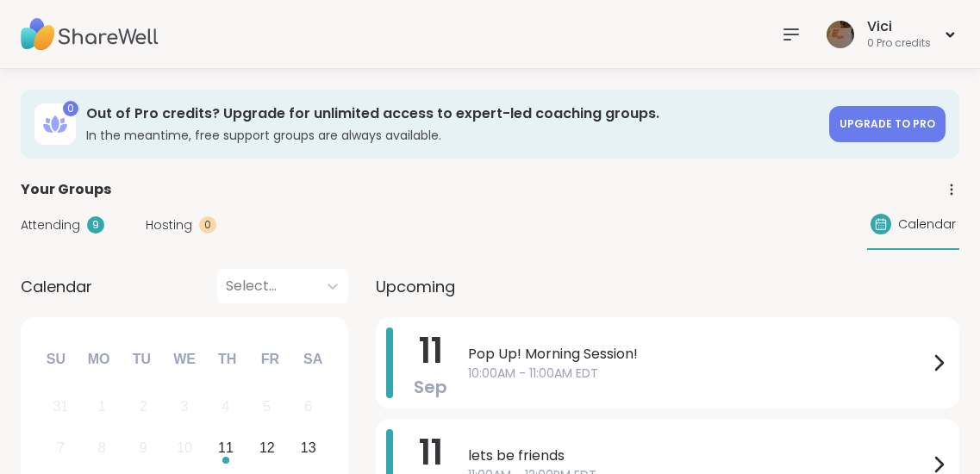 The height and width of the screenshot is (474, 980). What do you see at coordinates (307, 449) in the screenshot?
I see `div: Choose Saturday, September 13th, 2025` at bounding box center [307, 449].